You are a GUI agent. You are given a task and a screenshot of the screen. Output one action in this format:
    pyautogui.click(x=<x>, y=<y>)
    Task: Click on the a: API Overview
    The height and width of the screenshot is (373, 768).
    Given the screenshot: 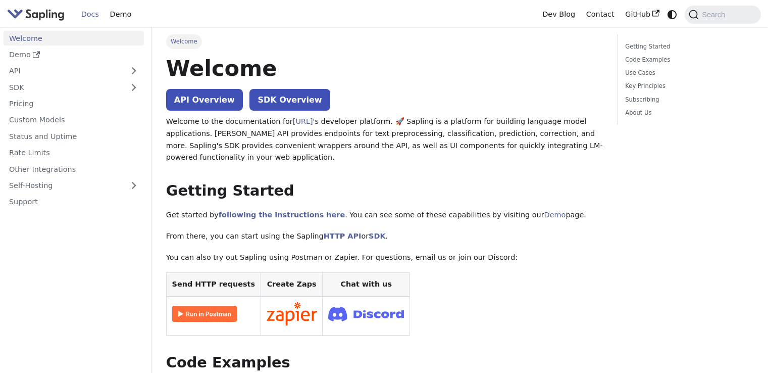 What is the action you would take?
    pyautogui.click(x=205, y=100)
    